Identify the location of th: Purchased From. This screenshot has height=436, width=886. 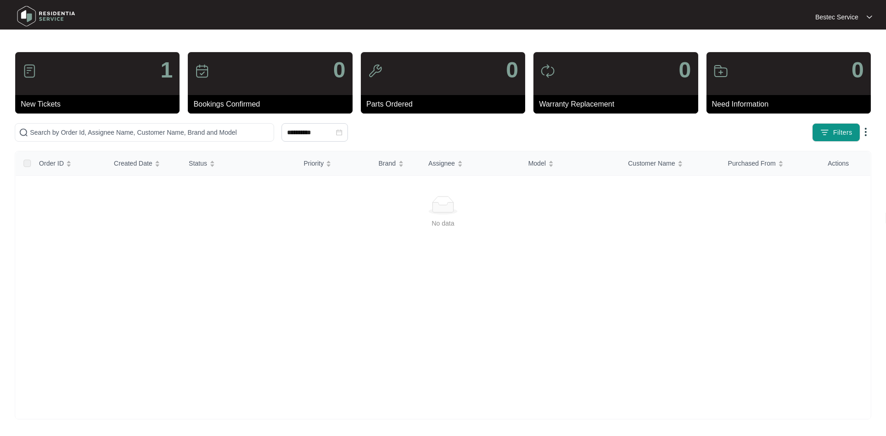
(771, 163).